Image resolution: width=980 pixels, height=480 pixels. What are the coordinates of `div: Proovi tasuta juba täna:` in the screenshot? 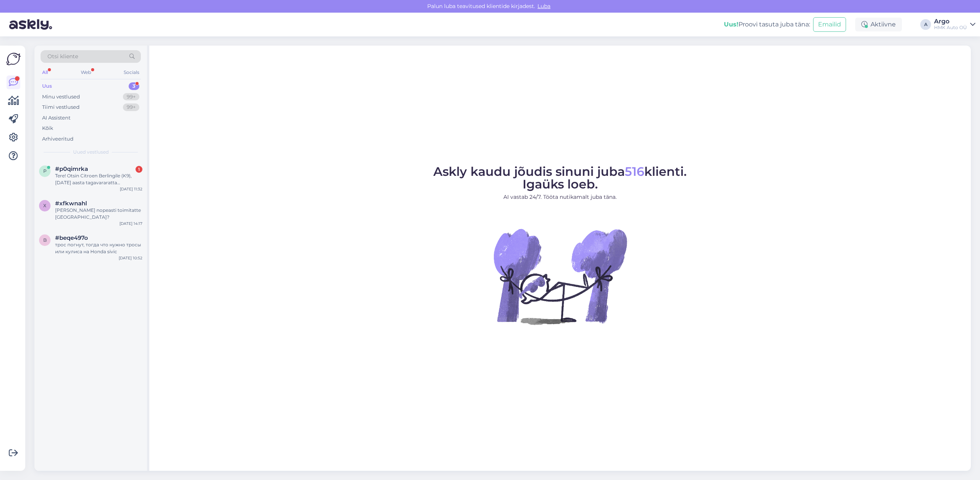 It's located at (767, 24).